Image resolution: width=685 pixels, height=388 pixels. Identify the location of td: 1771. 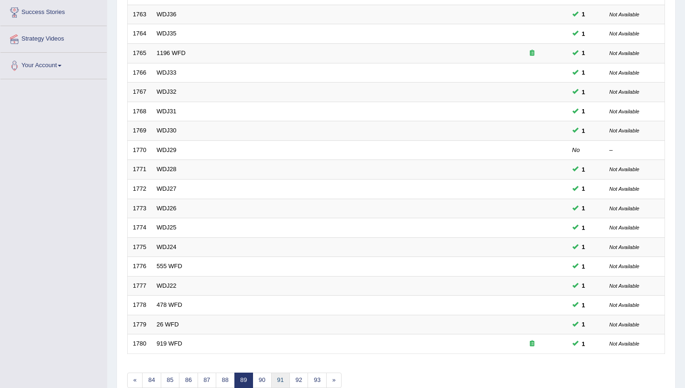
(139, 170).